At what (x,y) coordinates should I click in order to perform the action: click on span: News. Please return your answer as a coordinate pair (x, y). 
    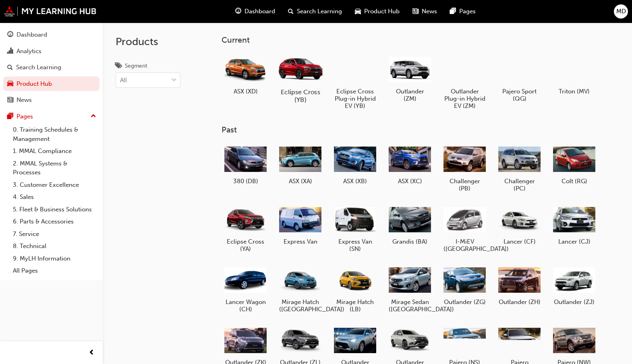
    Looking at the image, I should click on (430, 12).